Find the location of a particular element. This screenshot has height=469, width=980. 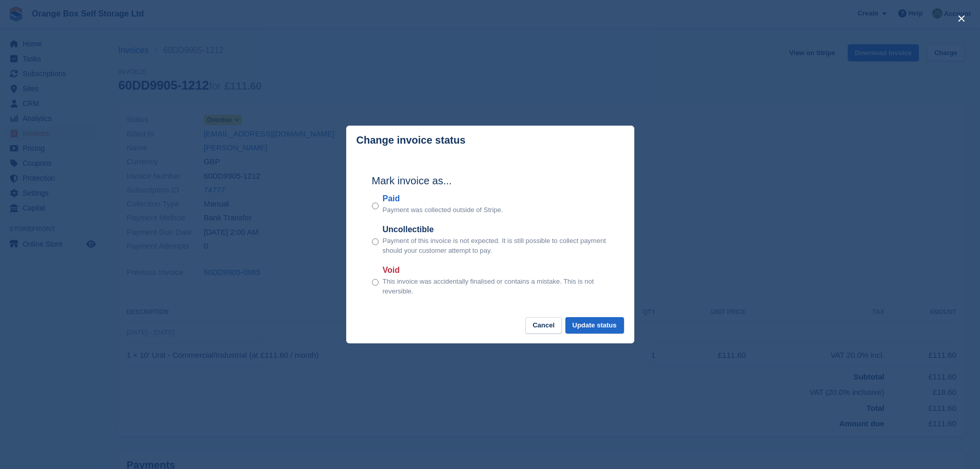

button: Update status is located at coordinates (595, 325).